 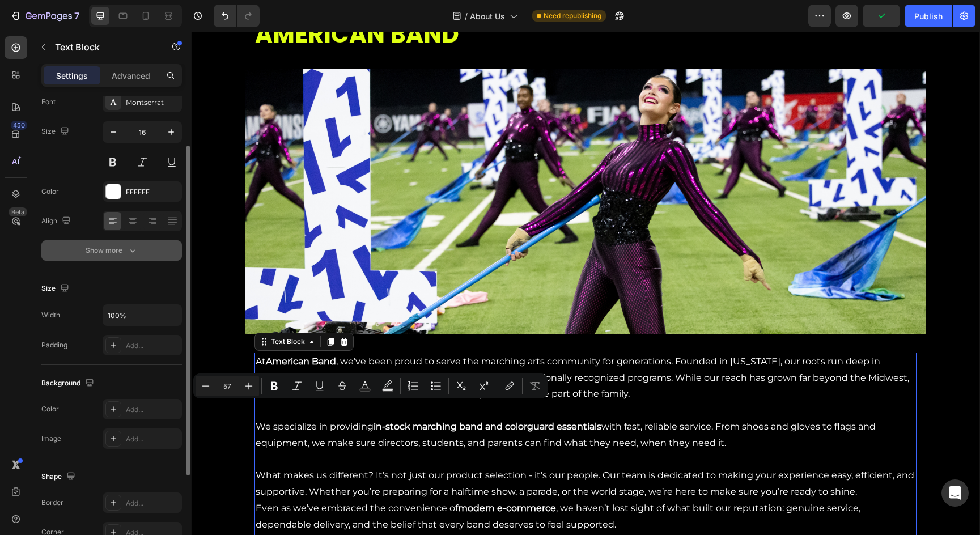 I want to click on p: 7, so click(x=77, y=16).